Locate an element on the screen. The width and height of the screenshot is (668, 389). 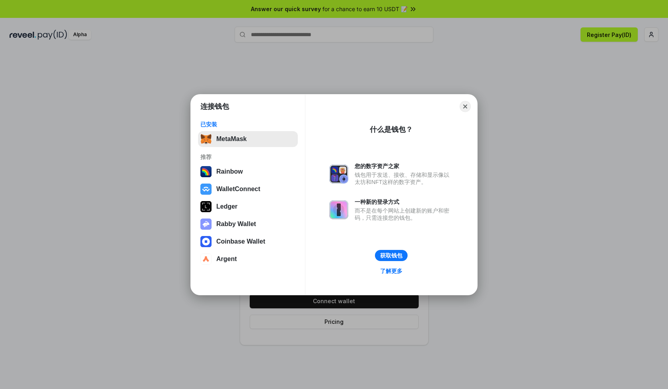
button: Rainbow is located at coordinates (248, 172).